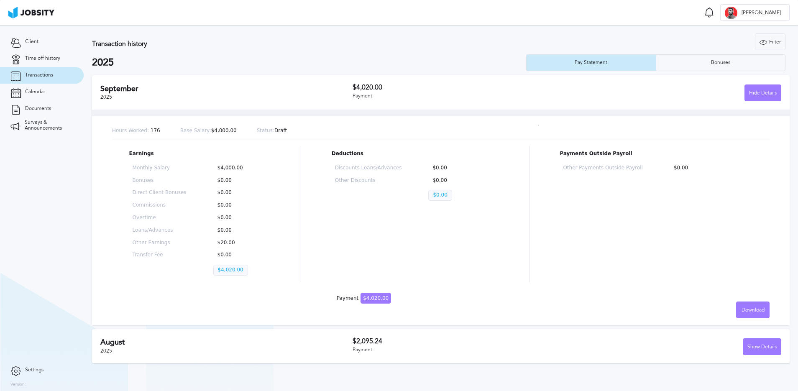 The image size is (798, 391). Describe the element at coordinates (159, 168) in the screenshot. I see `p: Monthly Salary` at that location.